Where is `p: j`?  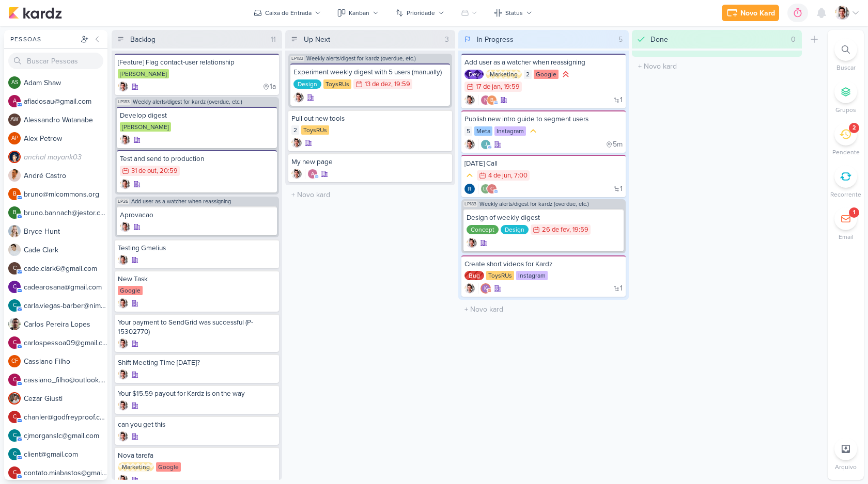 p: j is located at coordinates (486, 145).